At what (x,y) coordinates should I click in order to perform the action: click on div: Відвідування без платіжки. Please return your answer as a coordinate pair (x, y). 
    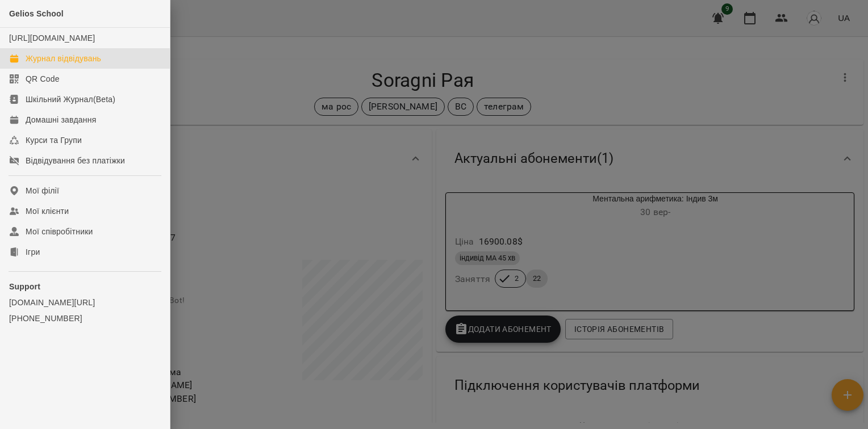
    Looking at the image, I should click on (75, 161).